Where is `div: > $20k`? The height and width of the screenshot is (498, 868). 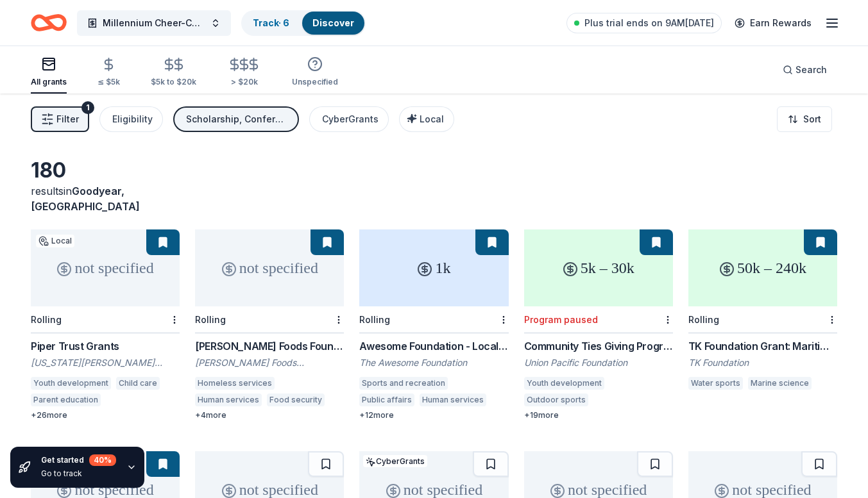
div: > $20k is located at coordinates (244, 82).